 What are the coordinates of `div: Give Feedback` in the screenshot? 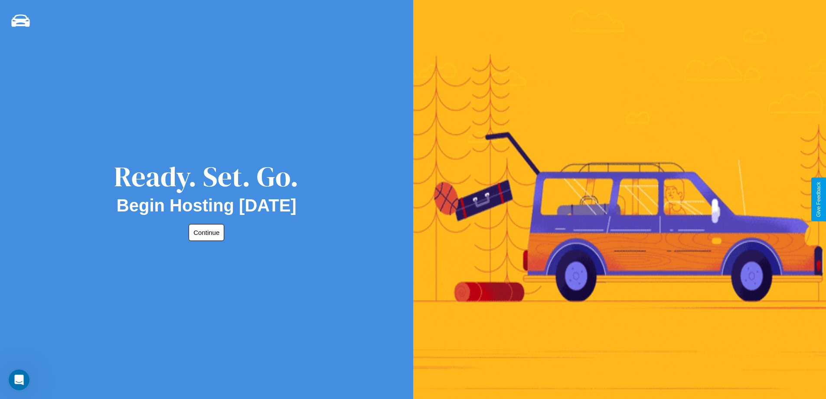 It's located at (819, 199).